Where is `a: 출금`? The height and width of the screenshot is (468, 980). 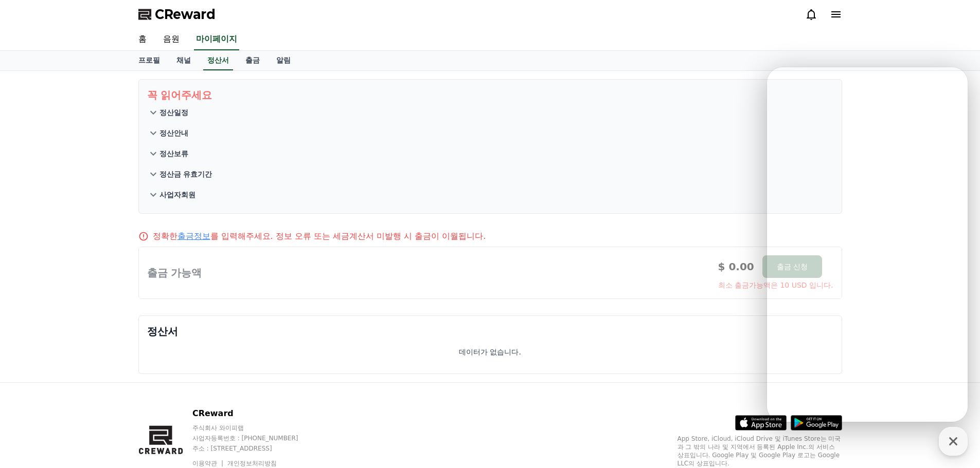
a: 출금 is located at coordinates (253, 60).